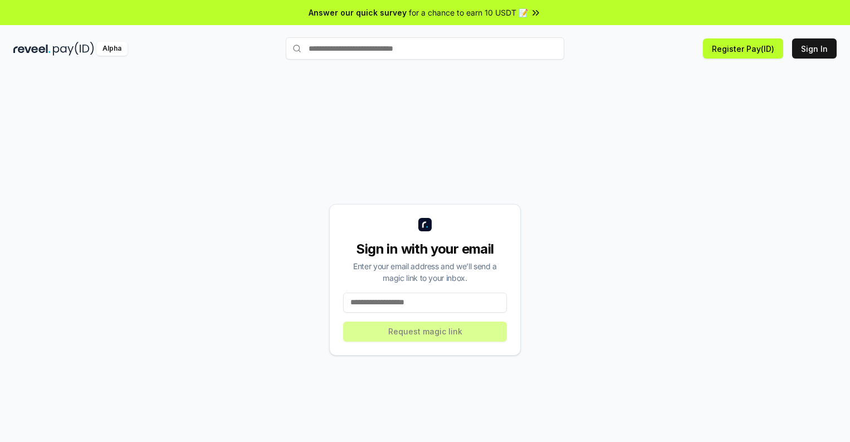 This screenshot has height=442, width=850. Describe the element at coordinates (814, 48) in the screenshot. I see `button: Sign In` at that location.